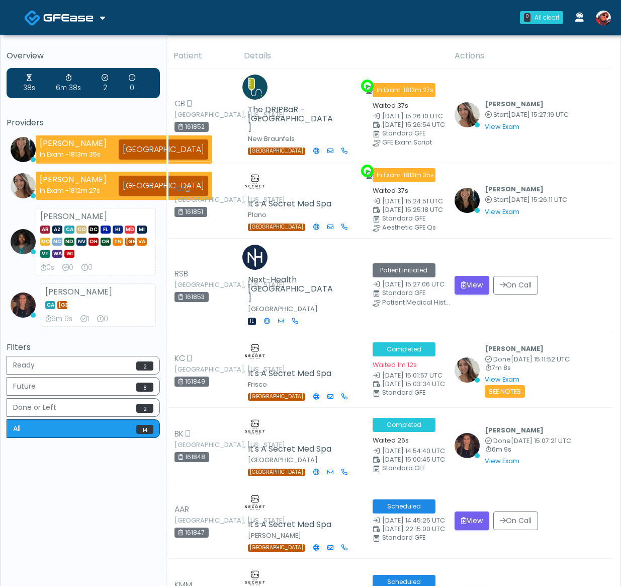  Describe the element at coordinates (203, 56) in the screenshot. I see `th: Patient` at that location.